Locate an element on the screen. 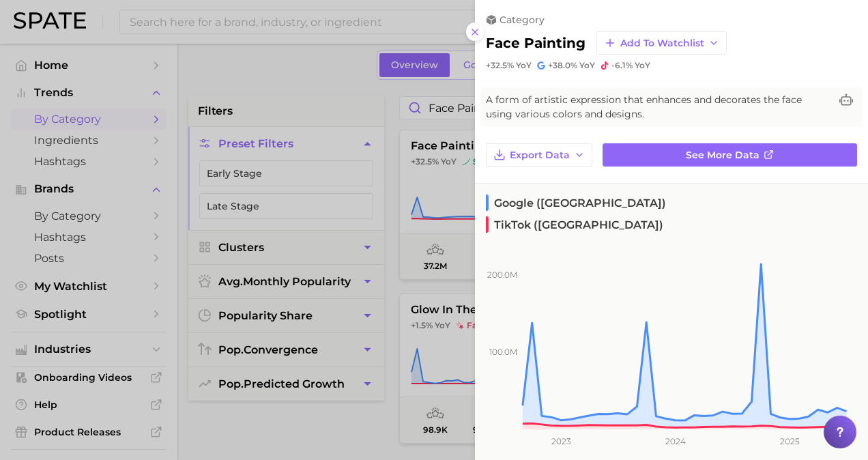  span: Export Data is located at coordinates (540, 155).